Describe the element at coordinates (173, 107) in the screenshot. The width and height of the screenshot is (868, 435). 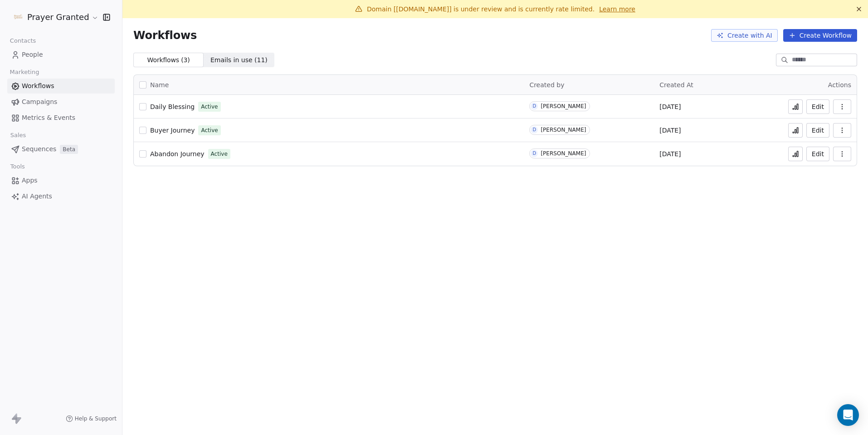
I see `a: Daily Blessing` at that location.